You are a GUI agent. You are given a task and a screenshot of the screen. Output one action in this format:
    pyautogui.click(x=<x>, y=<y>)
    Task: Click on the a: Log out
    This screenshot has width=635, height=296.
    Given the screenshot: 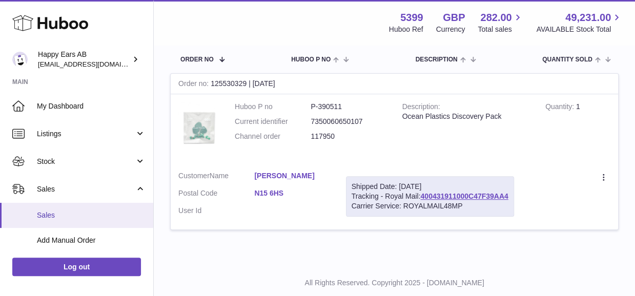 What is the action you would take?
    pyautogui.click(x=76, y=267)
    